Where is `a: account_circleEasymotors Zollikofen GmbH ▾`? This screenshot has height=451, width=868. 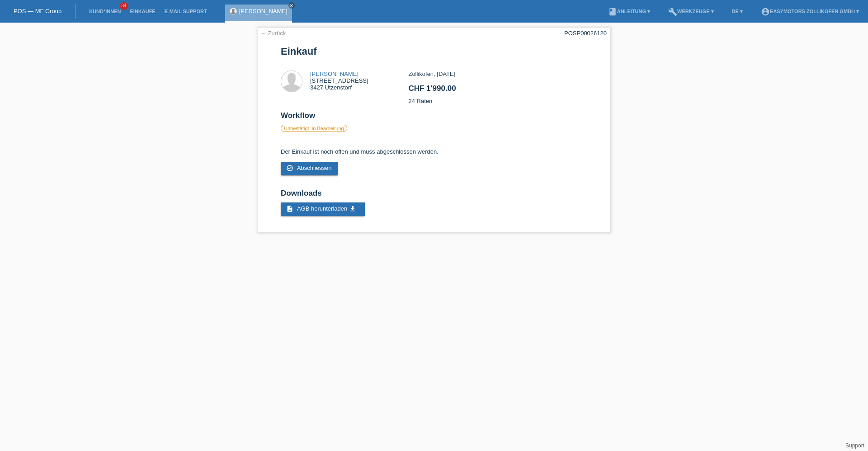
a: account_circleEasymotors Zollikofen GmbH ▾ is located at coordinates (810, 11).